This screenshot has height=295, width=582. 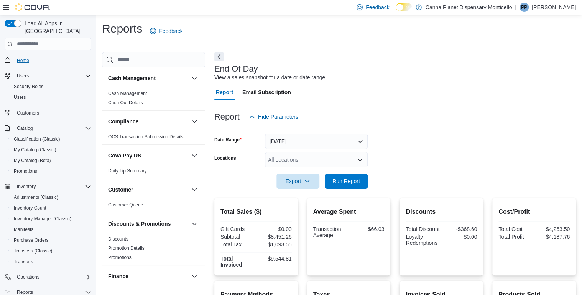 I want to click on span: Transfers, so click(x=51, y=262).